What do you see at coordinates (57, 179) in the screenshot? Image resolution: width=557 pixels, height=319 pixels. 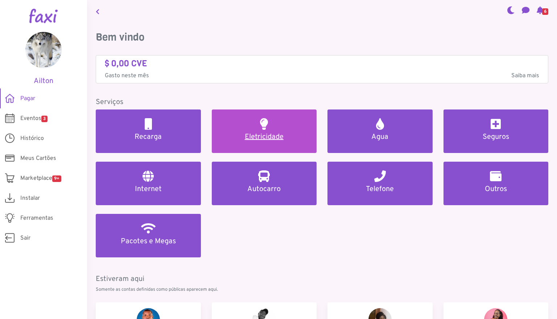 I see `span: 9+` at bounding box center [57, 179].